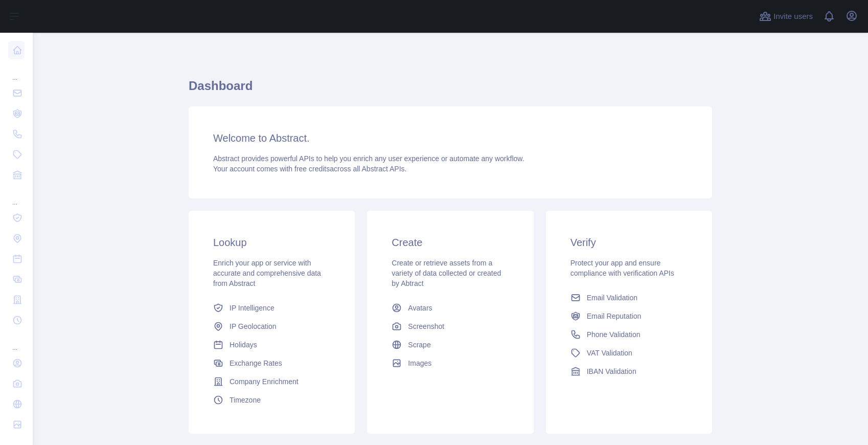  I want to click on span: Protect your app and ensure compliance with verification APIs, so click(622, 268).